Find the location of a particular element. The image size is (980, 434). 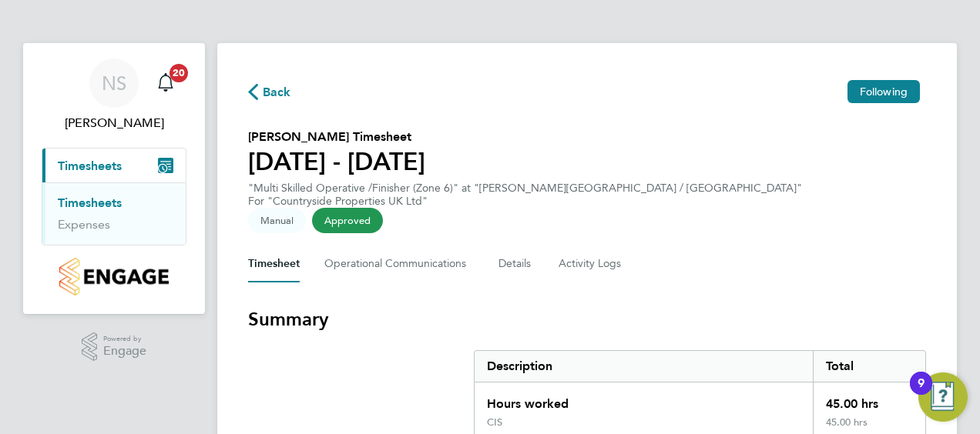

span: Powered by is located at coordinates (125, 339).